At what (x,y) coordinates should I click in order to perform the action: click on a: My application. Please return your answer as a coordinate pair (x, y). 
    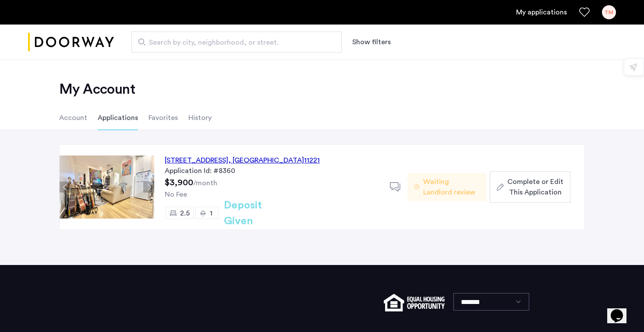
    Looking at the image, I should click on (541, 12).